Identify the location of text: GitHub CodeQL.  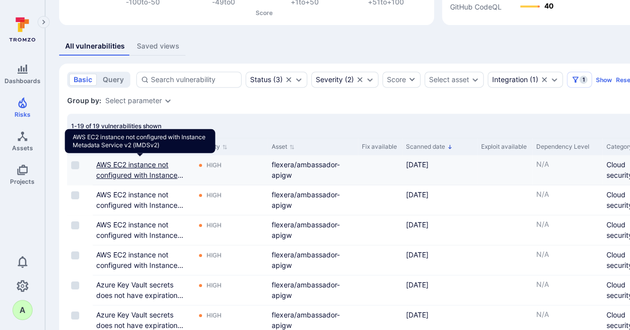
(476, 7).